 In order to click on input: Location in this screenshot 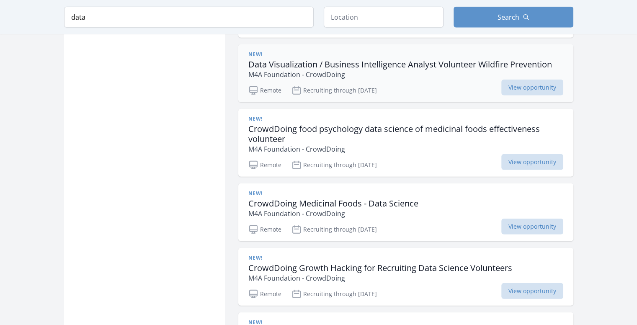, I will do `click(384, 17)`.